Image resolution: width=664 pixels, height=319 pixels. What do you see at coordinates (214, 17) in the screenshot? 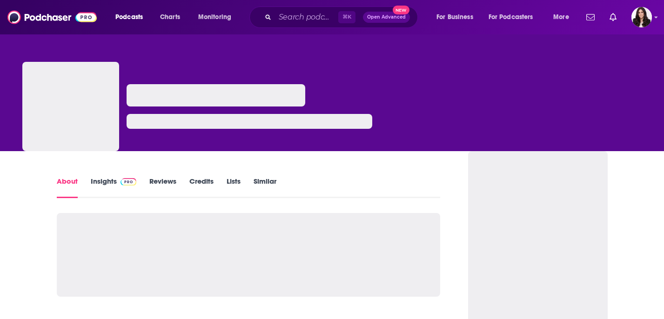
I see `span: Monitoring` at bounding box center [214, 17].